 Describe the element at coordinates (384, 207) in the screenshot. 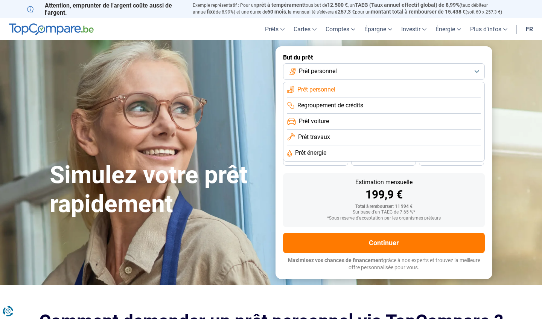

I see `div: Total à rembourser: 11 994 €` at that location.